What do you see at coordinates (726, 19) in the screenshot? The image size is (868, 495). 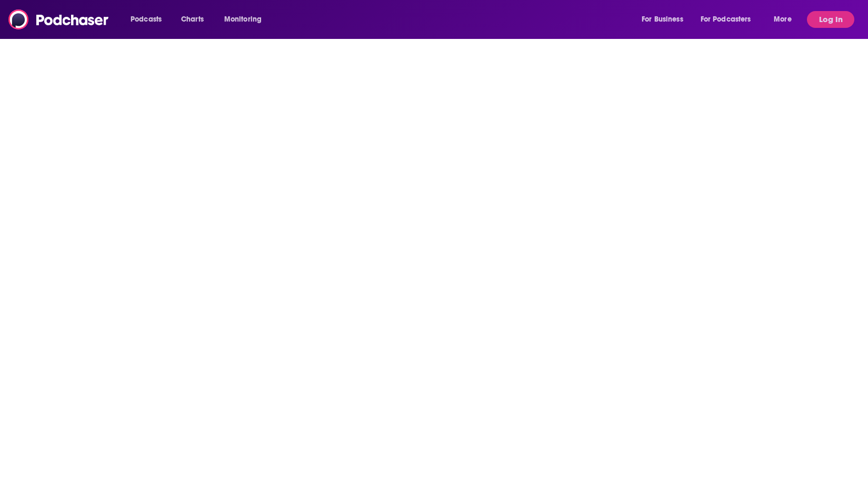 I see `span: For Podcasters` at bounding box center [726, 19].